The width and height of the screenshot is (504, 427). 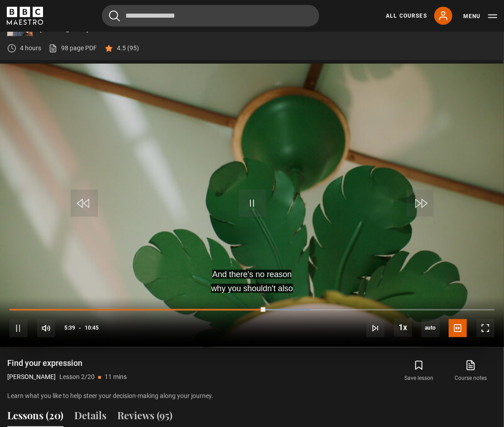 I want to click on svg: BBC Maestro, so click(x=25, y=16).